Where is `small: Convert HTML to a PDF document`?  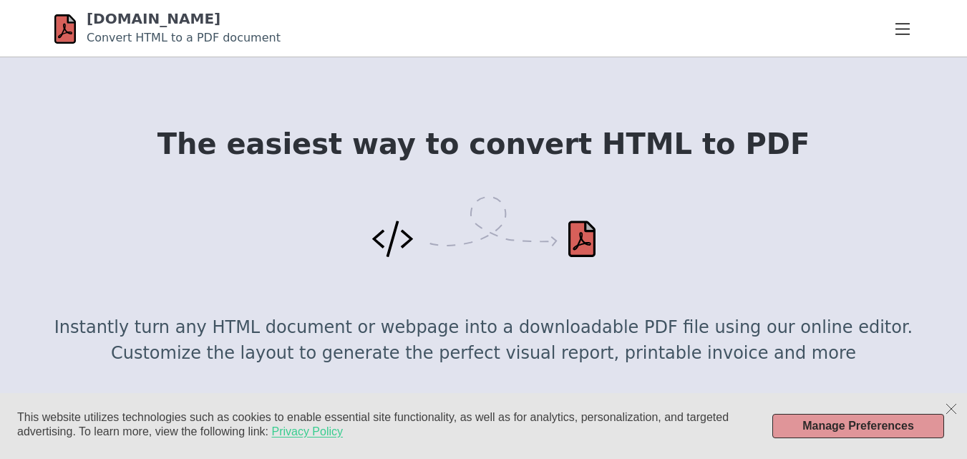
small: Convert HTML to a PDF document is located at coordinates (183, 37).